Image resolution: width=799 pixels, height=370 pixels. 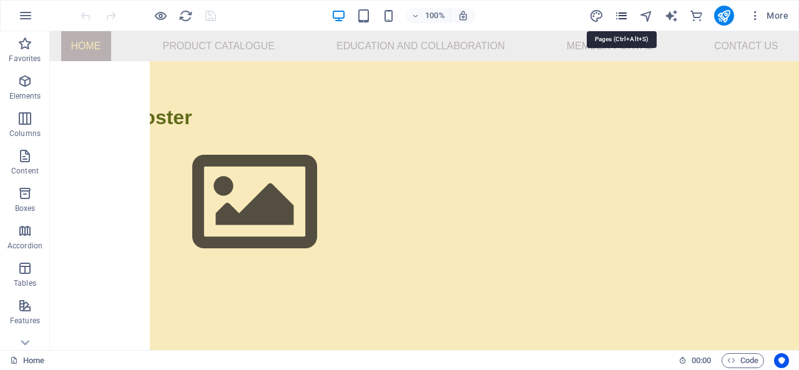 I want to click on h6: Session time, so click(x=694, y=361).